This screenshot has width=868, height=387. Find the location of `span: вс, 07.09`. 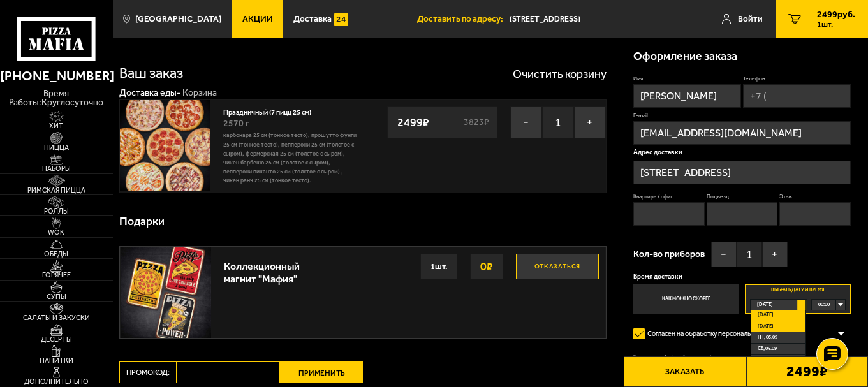

span: вс, 07.09 is located at coordinates (768, 361).